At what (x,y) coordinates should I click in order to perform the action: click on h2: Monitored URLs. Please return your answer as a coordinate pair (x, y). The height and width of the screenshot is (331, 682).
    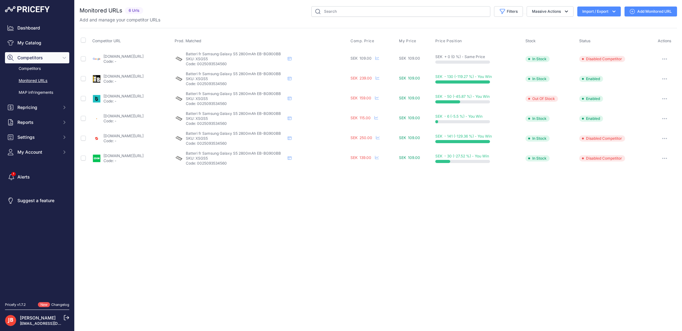
    Looking at the image, I should click on (101, 11).